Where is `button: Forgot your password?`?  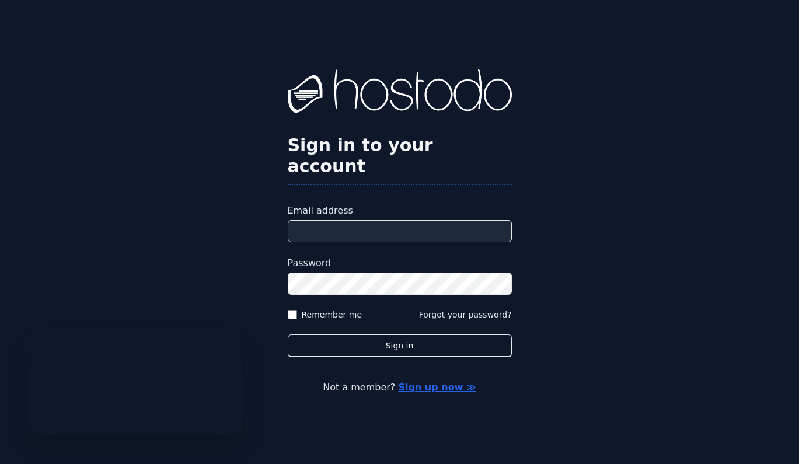 button: Forgot your password? is located at coordinates (465, 315).